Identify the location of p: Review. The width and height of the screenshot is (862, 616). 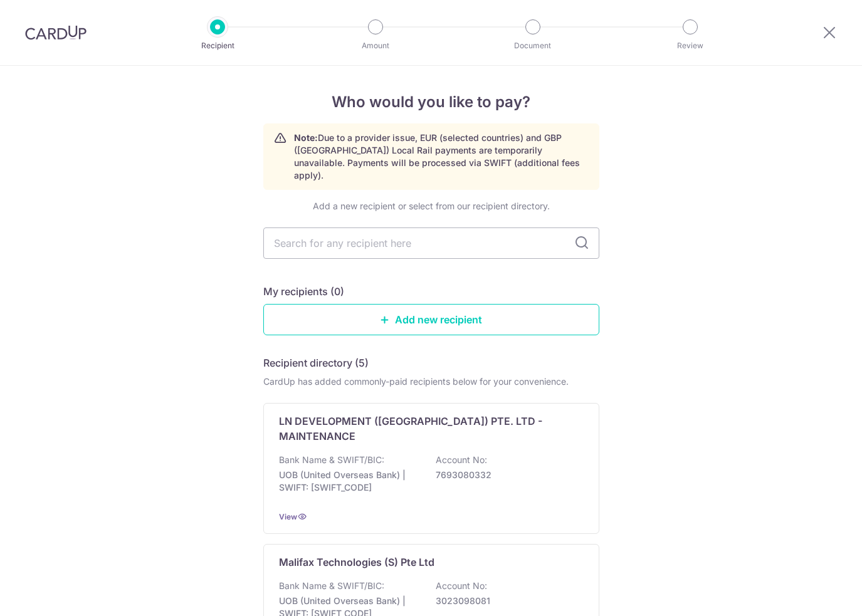
(690, 46).